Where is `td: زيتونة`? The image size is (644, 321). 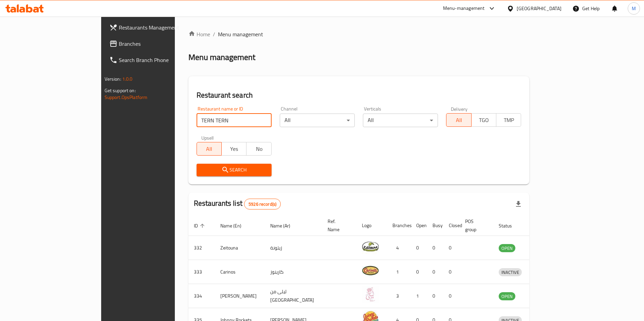
td: زيتونة is located at coordinates (293, 248).